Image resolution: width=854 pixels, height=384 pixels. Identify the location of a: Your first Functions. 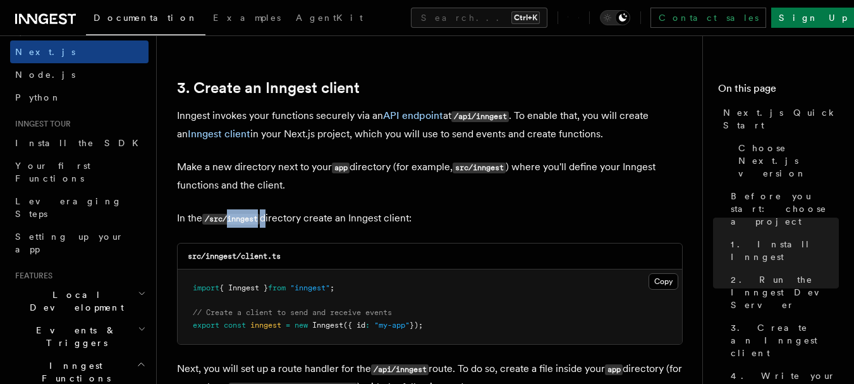
(79, 172).